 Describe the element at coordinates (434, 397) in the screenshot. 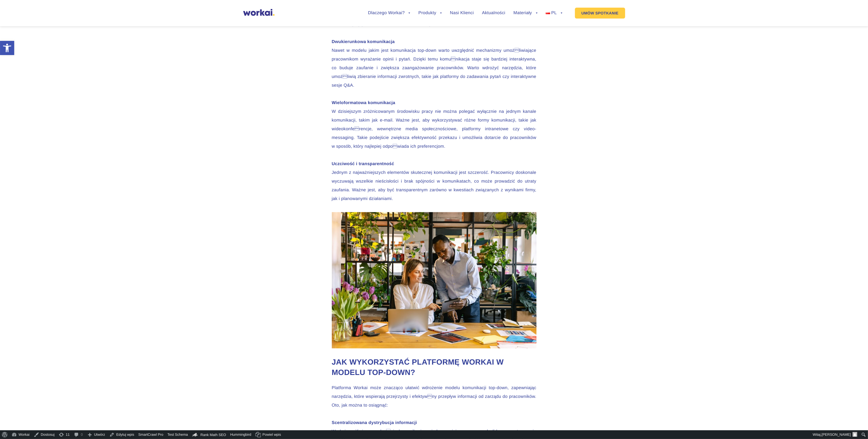

I see `p: Platforma Workai może znacząco ułatwić wdrożenie modelu komunikacji top-down, zapewniając narzędz...` at that location.